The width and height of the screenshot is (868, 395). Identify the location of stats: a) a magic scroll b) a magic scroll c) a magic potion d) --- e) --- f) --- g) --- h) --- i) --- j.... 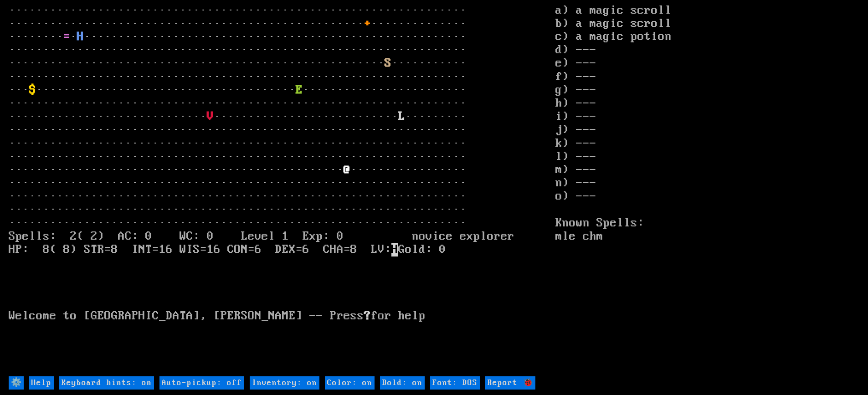
(707, 190).